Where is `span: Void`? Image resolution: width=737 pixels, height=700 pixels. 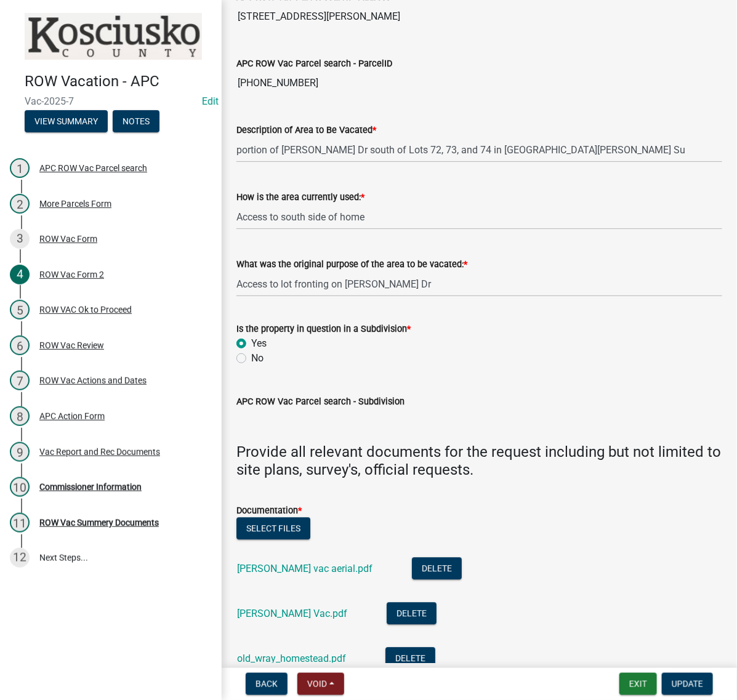
span: Void is located at coordinates (317, 684).